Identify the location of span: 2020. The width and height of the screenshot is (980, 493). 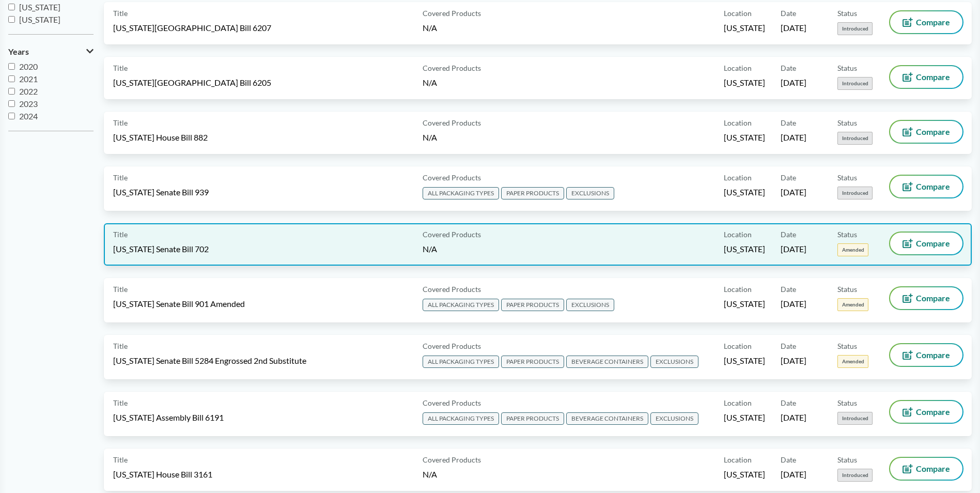
(28, 66).